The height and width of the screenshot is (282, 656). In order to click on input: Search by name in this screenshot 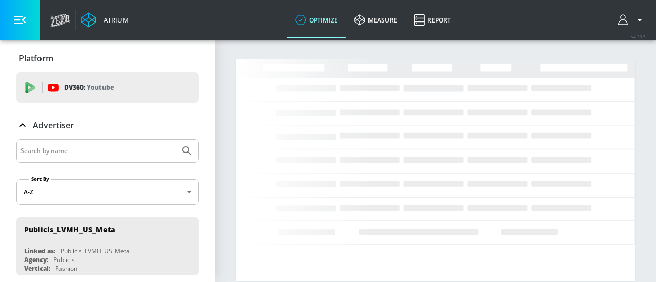, I will do `click(98, 151)`.